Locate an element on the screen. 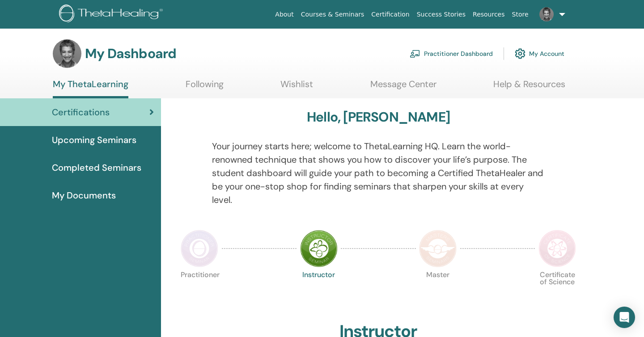 Image resolution: width=644 pixels, height=337 pixels. p: Instructor is located at coordinates (318, 290).